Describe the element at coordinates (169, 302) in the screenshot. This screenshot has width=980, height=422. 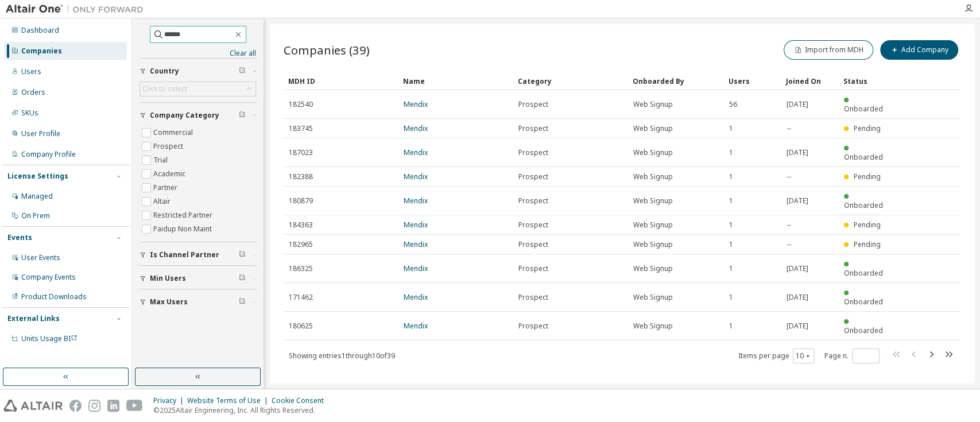
I see `span: Max Users` at that location.